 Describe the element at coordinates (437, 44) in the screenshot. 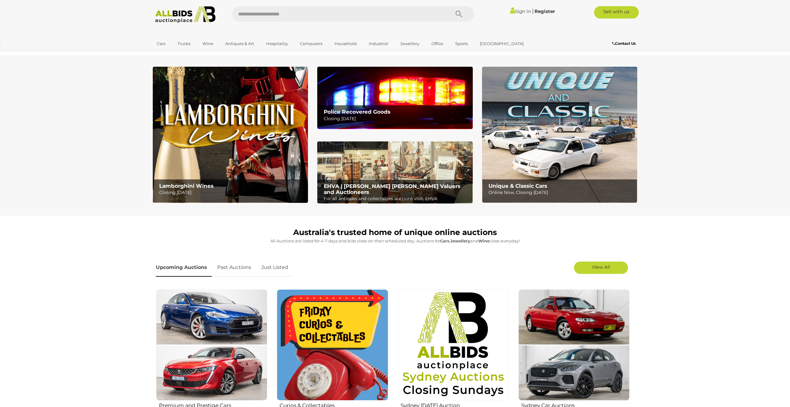

I see `a: Office` at that location.